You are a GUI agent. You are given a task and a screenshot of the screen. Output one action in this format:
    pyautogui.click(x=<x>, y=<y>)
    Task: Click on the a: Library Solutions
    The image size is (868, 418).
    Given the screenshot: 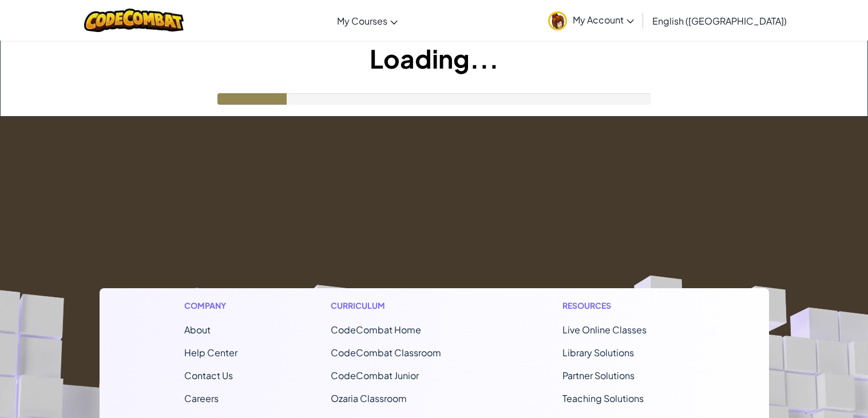 What is the action you would take?
    pyautogui.click(x=598, y=352)
    